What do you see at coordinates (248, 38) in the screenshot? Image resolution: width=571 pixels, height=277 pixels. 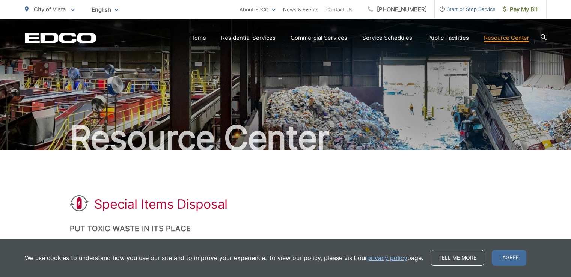 I see `a: Residential Services` at bounding box center [248, 38].